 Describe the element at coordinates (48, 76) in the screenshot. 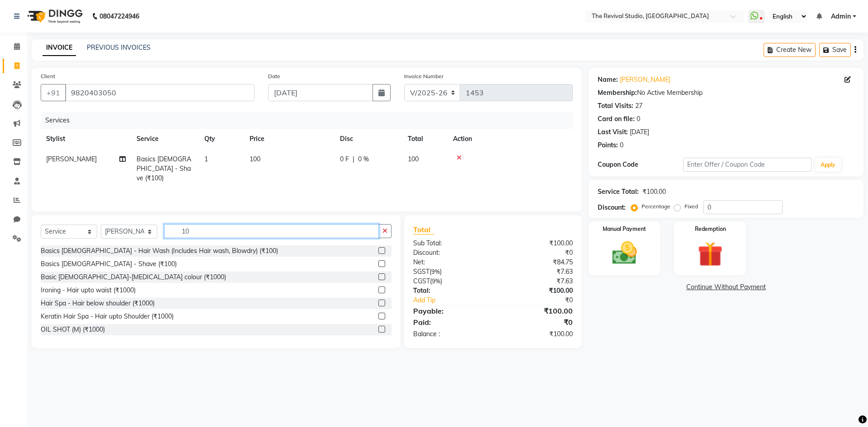

I see `label: Client` at that location.